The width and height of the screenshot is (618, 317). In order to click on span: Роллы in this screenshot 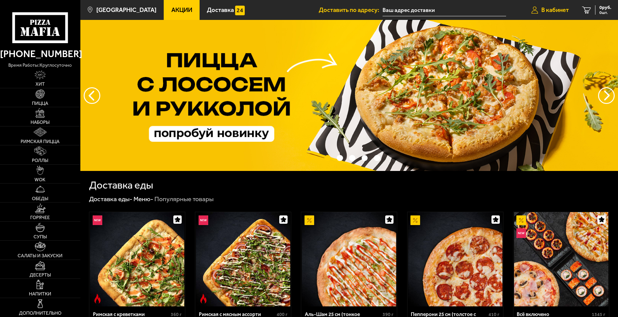, I will do `click(40, 161)`.